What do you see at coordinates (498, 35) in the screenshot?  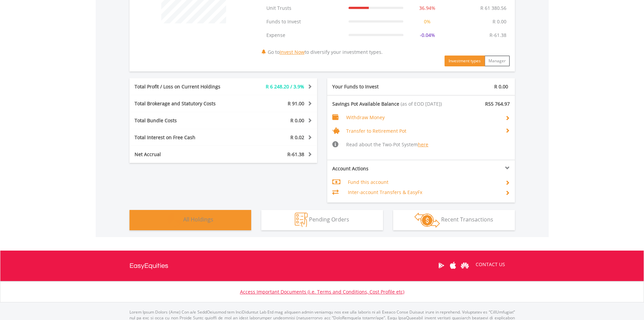 I see `td: R-61.38` at bounding box center [498, 35].